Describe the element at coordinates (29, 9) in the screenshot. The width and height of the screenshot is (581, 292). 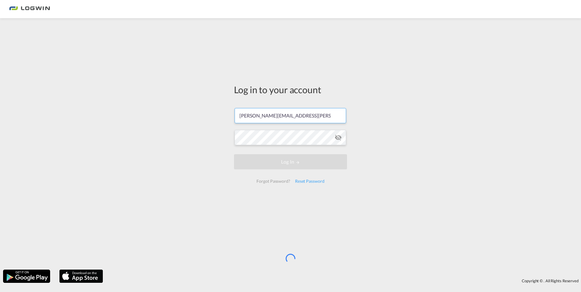
I see `img: bc73a0e0d8c111efacd525e4c8ad7d32.png` at that location.